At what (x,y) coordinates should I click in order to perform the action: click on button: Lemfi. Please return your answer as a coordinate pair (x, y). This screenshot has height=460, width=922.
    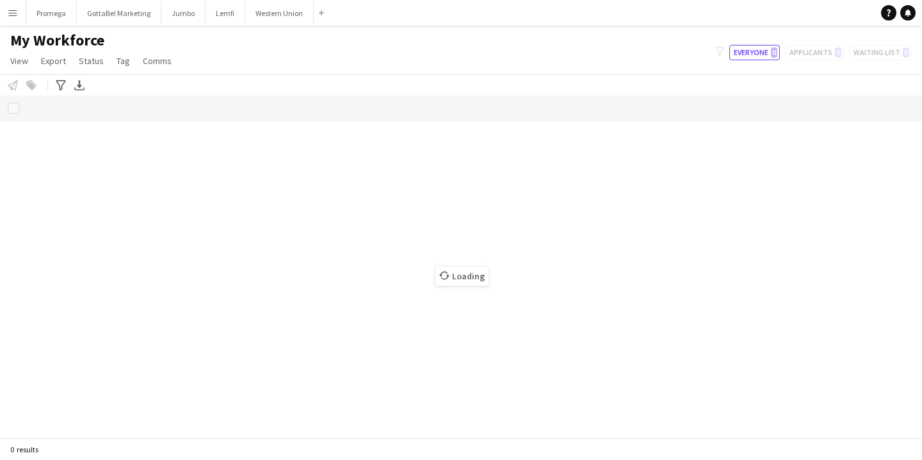
    Looking at the image, I should click on (225, 13).